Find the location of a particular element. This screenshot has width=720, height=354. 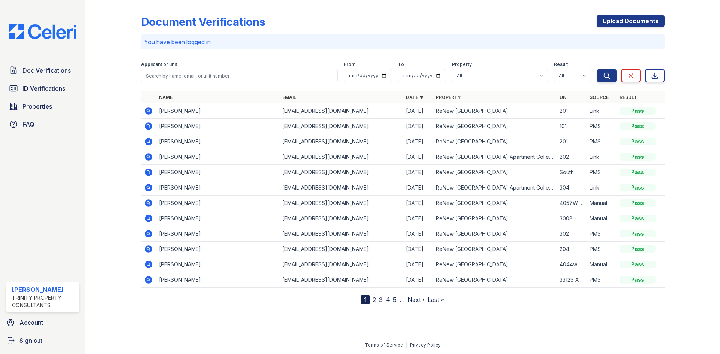

button: Sign out is located at coordinates (43, 341).